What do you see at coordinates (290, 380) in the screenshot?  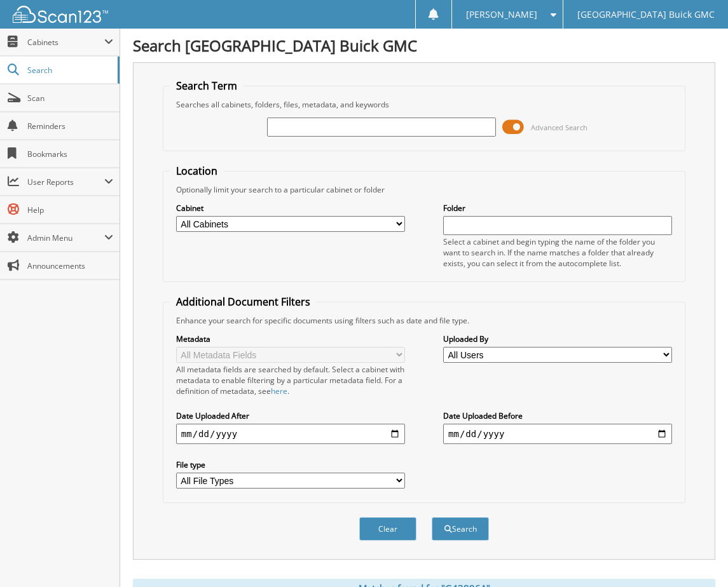 I see `div: All metadata fields are searched by default. Select a cabinet with metadata to enable filtering b...` at bounding box center [290, 380].